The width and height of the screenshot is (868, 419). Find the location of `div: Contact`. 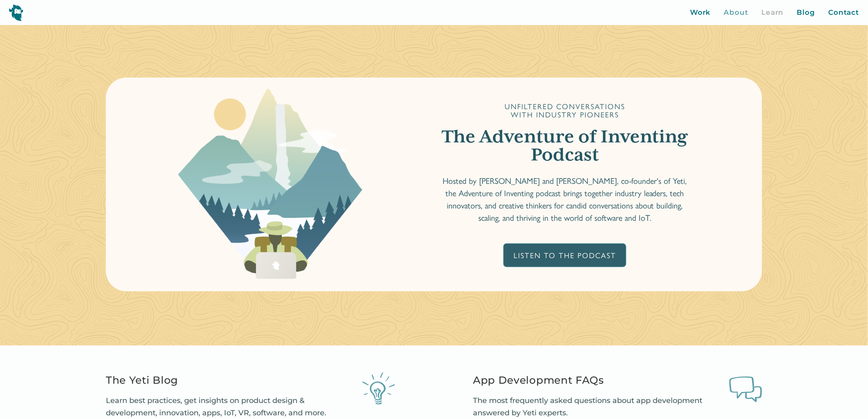

div: Contact is located at coordinates (844, 13).